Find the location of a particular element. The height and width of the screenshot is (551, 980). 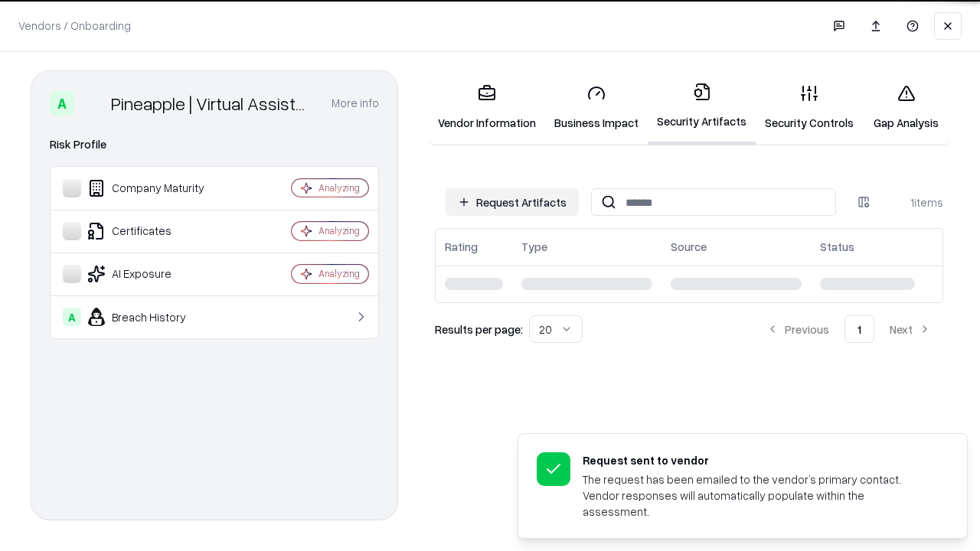

a: Security Controls is located at coordinates (809, 107).